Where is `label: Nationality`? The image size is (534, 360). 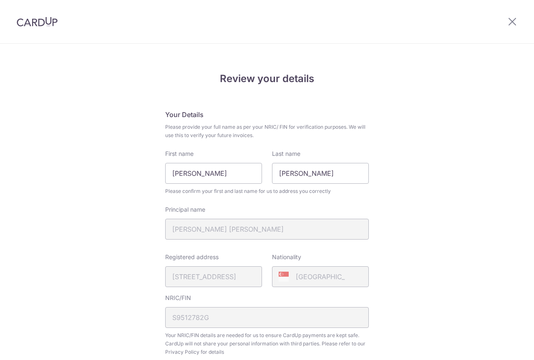
label: Nationality is located at coordinates (287, 257).